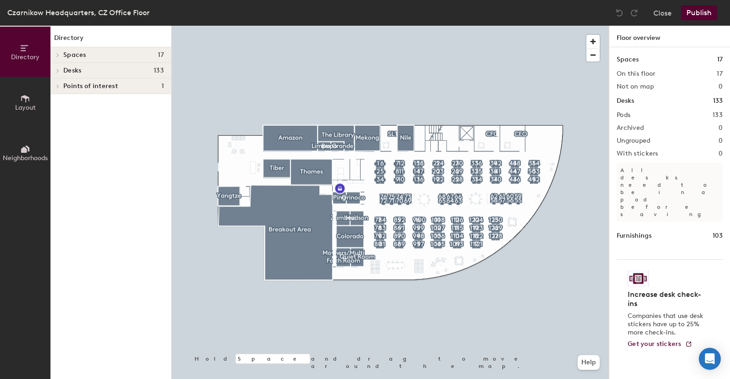 The width and height of the screenshot is (730, 379). Describe the element at coordinates (589, 363) in the screenshot. I see `button: Help` at that location.